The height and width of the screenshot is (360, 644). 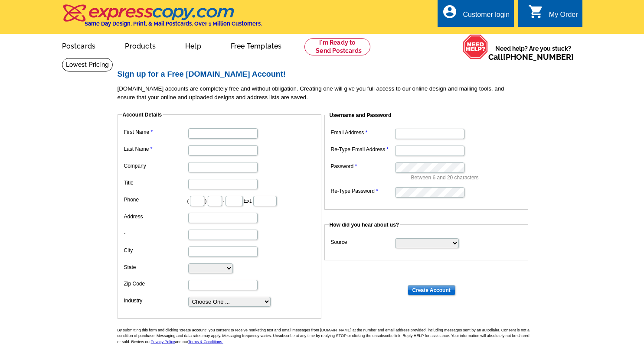 What do you see at coordinates (553, 15) in the screenshot?
I see `a: shopping_cart My Order` at bounding box center [553, 15].